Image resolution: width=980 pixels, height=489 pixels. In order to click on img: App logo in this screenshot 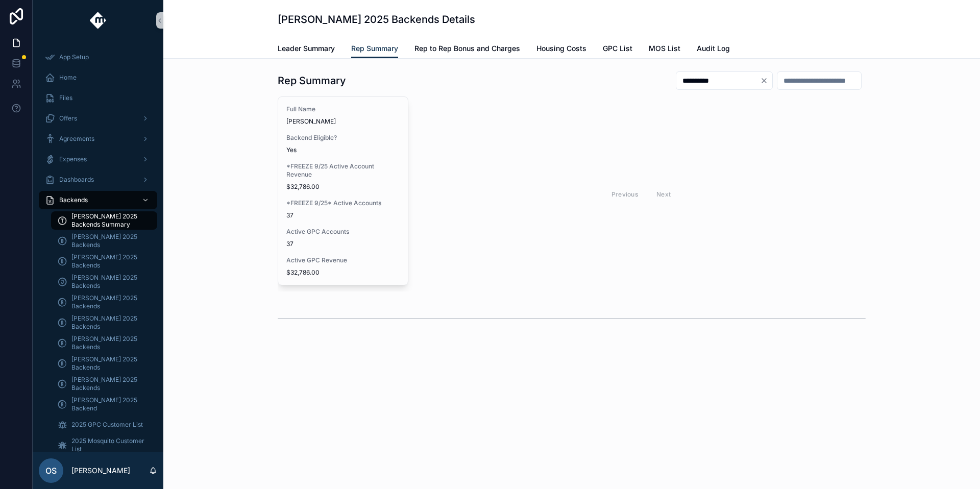, I will do `click(98, 21)`.